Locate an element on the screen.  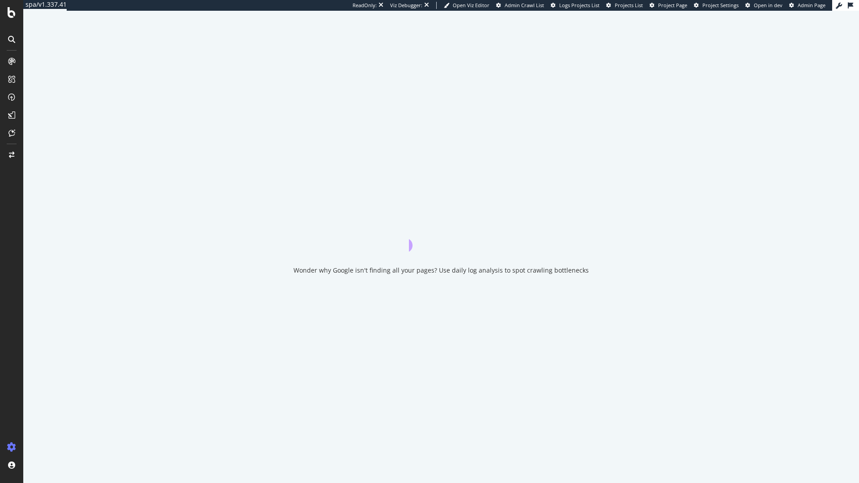
a: Project Settings is located at coordinates (716, 5).